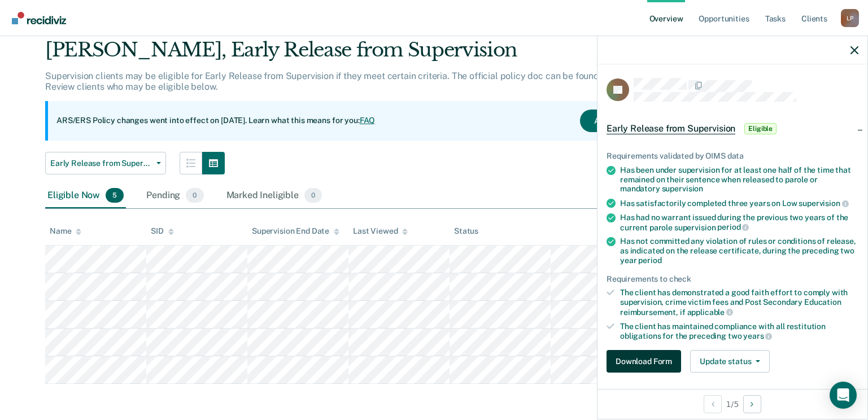  Describe the element at coordinates (162, 230) in the screenshot. I see `div: SID` at that location.